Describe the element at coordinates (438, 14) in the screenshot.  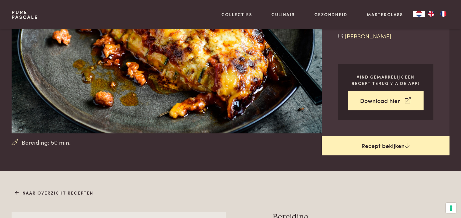
I see `ul: Language list` at that location.